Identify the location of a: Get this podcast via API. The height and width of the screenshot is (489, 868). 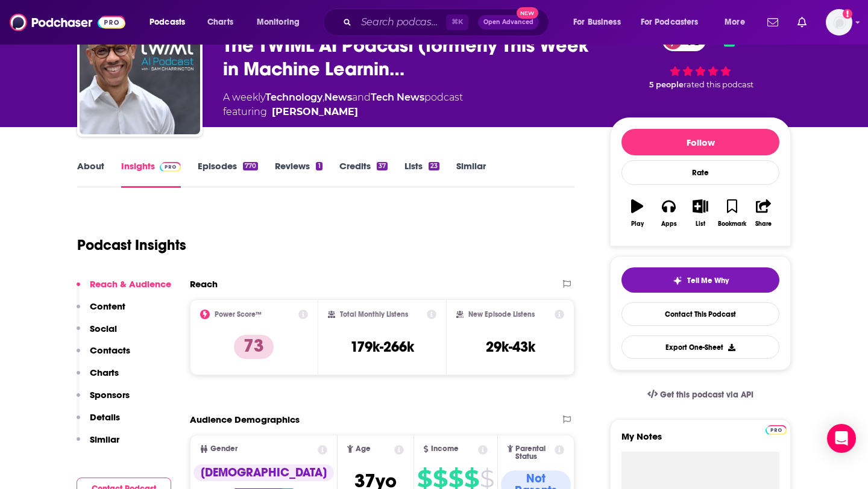
(700, 395).